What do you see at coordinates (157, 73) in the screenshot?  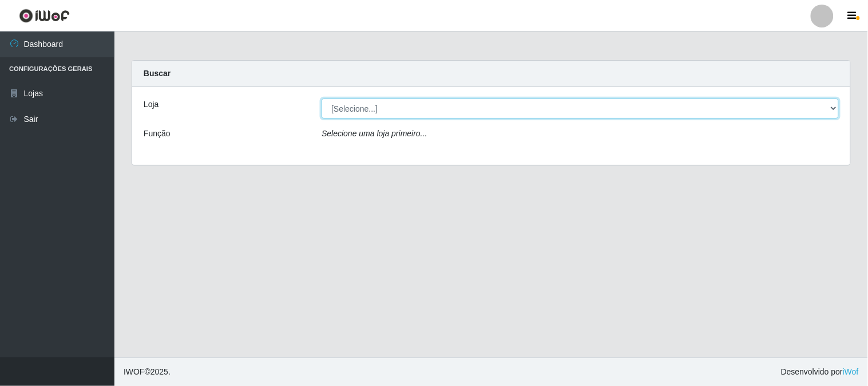 I see `strong: Buscar` at bounding box center [157, 73].